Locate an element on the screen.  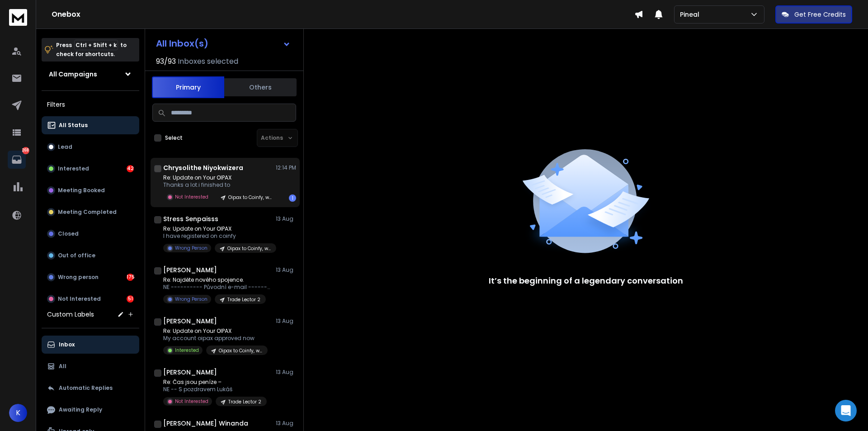
button: Not Interested51 is located at coordinates (90, 299).